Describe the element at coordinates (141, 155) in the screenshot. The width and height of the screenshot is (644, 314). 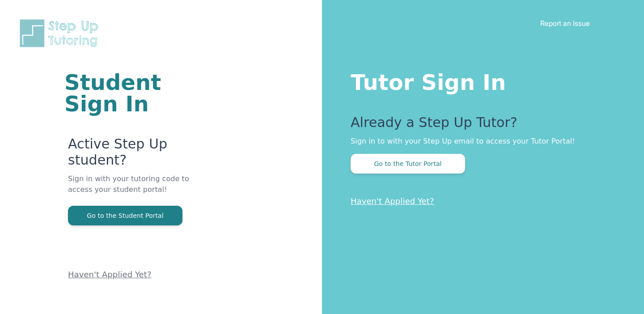
I see `p: Active Step Up student?` at that location.